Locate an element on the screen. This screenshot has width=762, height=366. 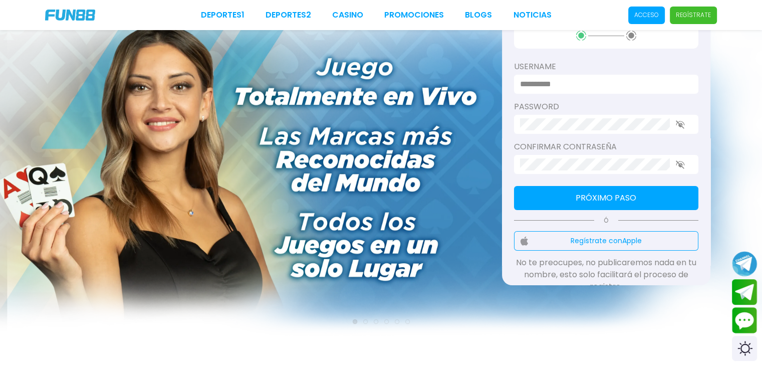
a: Promociones is located at coordinates (414, 15).